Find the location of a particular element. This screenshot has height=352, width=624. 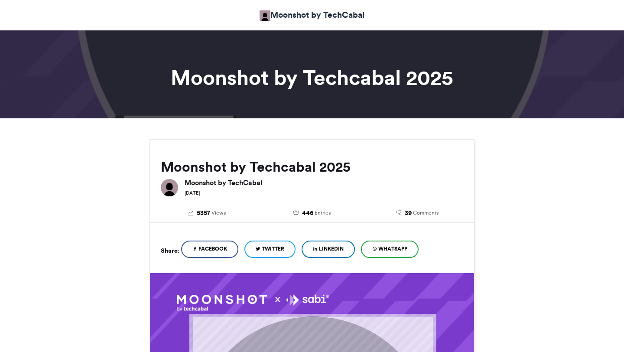

span: 39 is located at coordinates (408, 213).